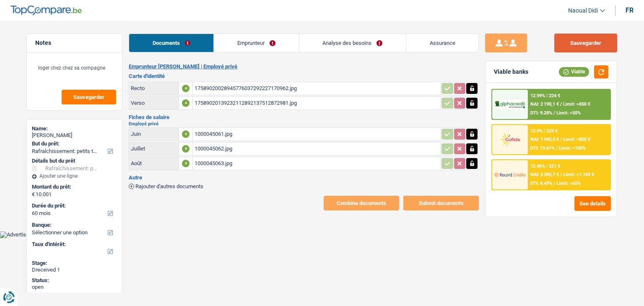  What do you see at coordinates (441, 203) in the screenshot?
I see `button: Submit documents` at bounding box center [441, 203].